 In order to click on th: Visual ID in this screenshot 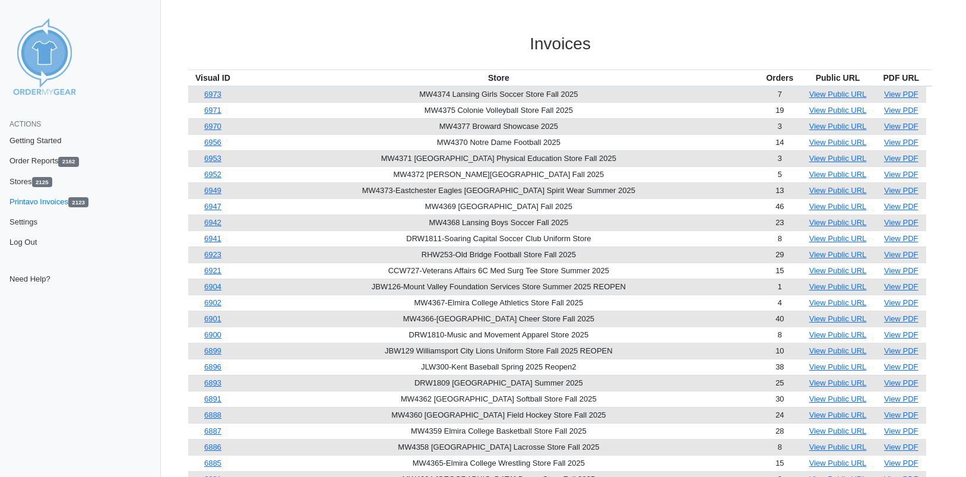, I will do `click(213, 78)`.